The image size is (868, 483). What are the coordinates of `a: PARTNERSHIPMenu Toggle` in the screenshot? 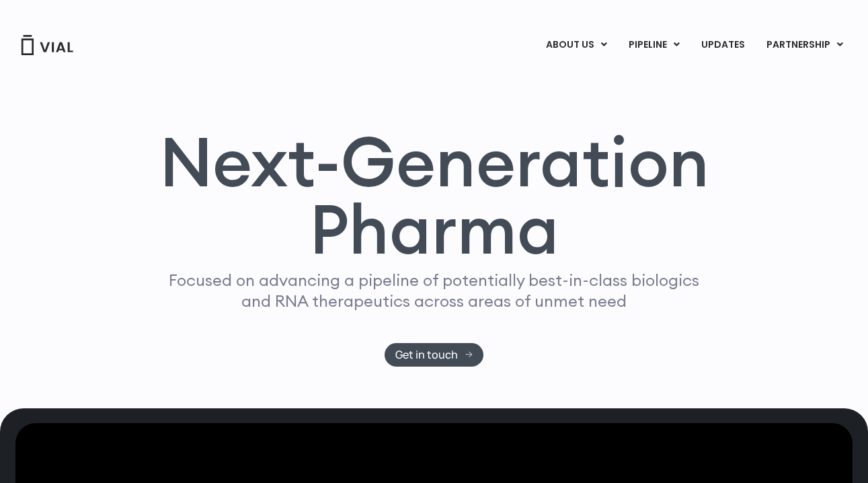 It's located at (804, 45).